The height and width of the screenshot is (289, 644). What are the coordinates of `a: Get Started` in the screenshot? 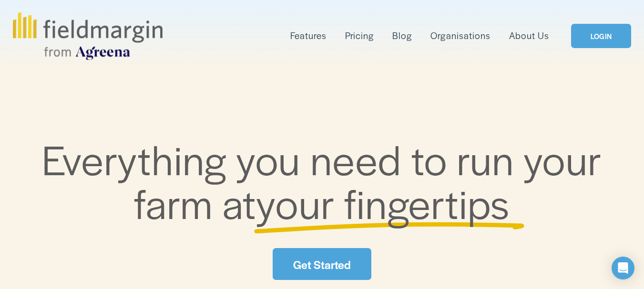 It's located at (322, 264).